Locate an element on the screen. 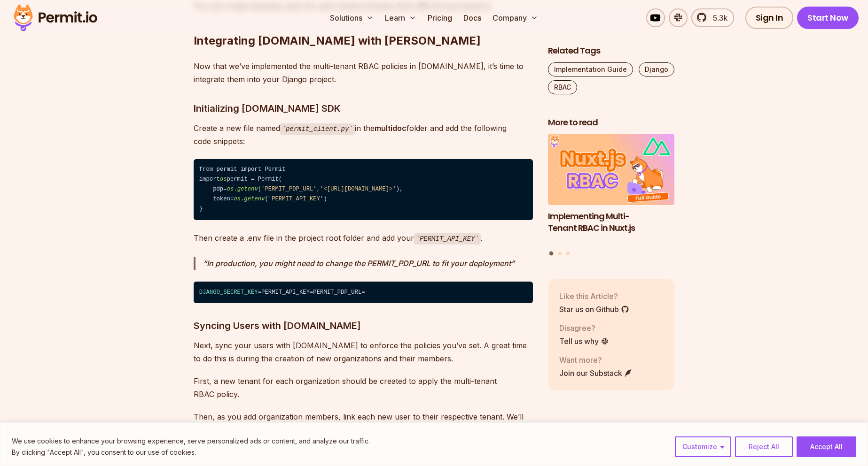 Image resolution: width=868 pixels, height=466 pixels. a: Implementing Multi-Tenant RBAC in Nuxt.jsImplementing Multi-Tenant RBAC in Nuxt.js is located at coordinates (611, 190).